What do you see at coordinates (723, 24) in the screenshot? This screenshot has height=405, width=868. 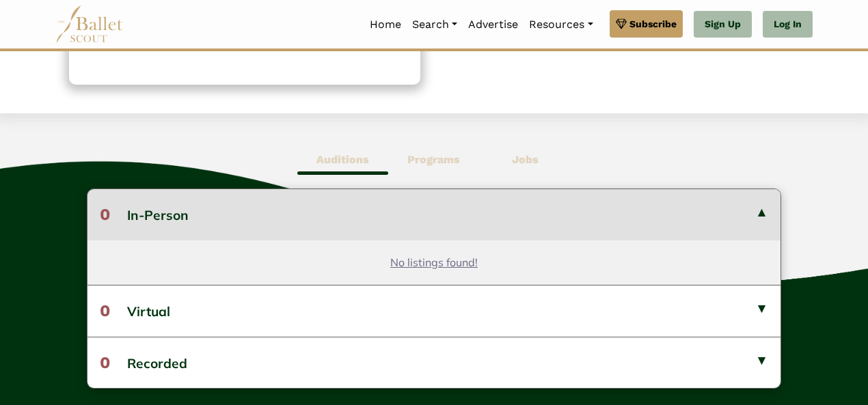 I see `a: Sign Up` at bounding box center [723, 24].